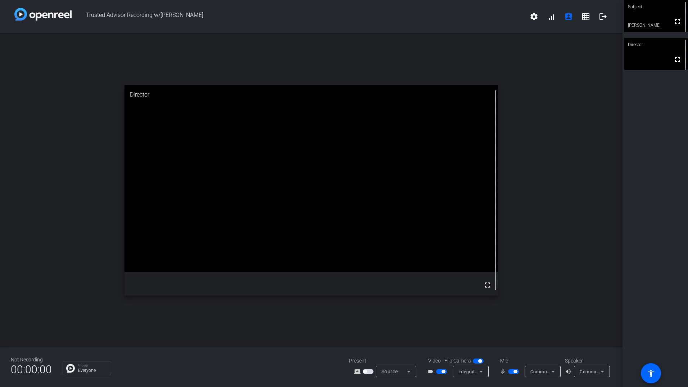  Describe the element at coordinates (31, 369) in the screenshot. I see `span: 00:00:00` at that location.